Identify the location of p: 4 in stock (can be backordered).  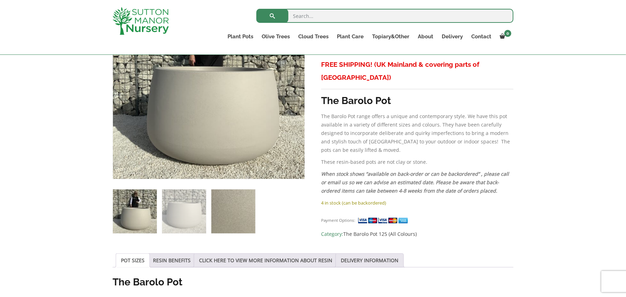
(417, 203).